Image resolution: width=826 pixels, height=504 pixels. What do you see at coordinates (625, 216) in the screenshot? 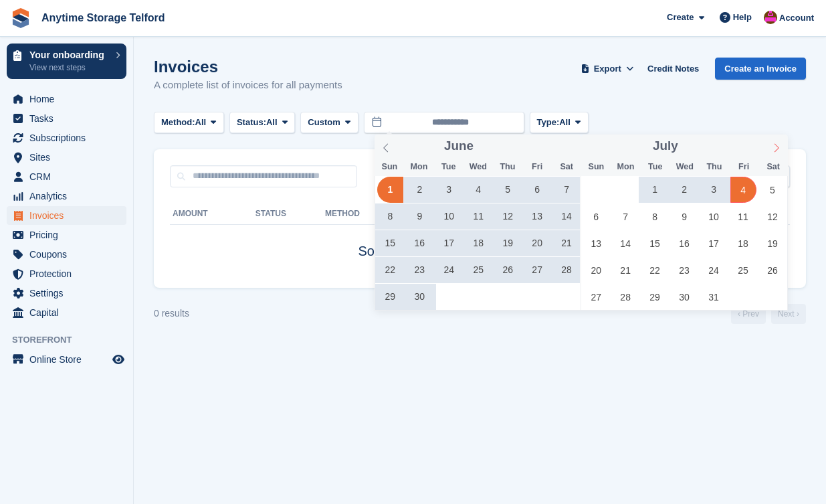
I see `span: July 7, 2025` at bounding box center [625, 216].